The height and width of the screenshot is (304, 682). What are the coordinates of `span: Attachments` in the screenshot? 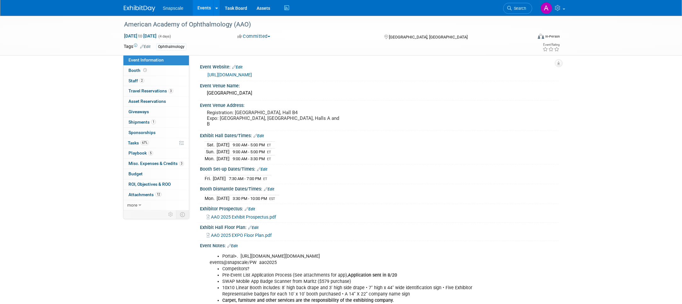 It's located at (145, 194).